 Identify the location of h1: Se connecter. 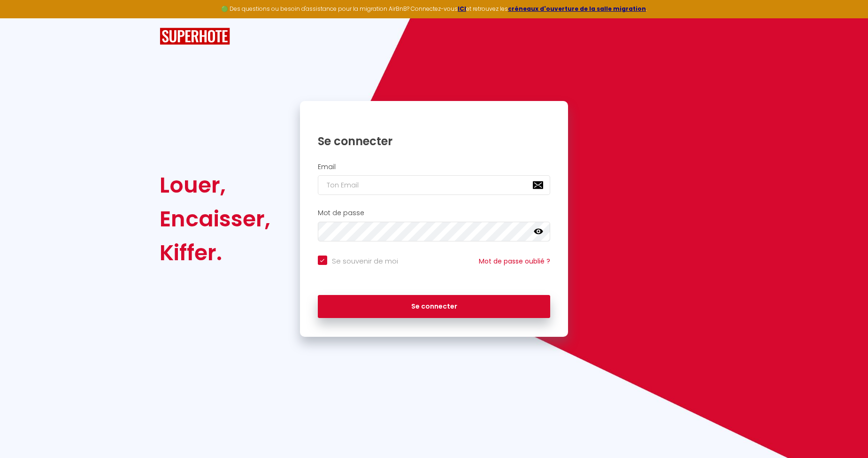
(434, 141).